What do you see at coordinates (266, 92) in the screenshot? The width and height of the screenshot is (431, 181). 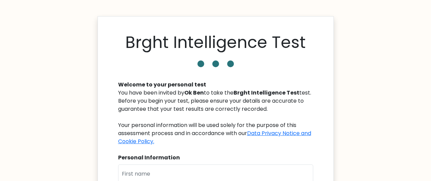 I see `b: Brght Intelligence Test` at bounding box center [266, 92].